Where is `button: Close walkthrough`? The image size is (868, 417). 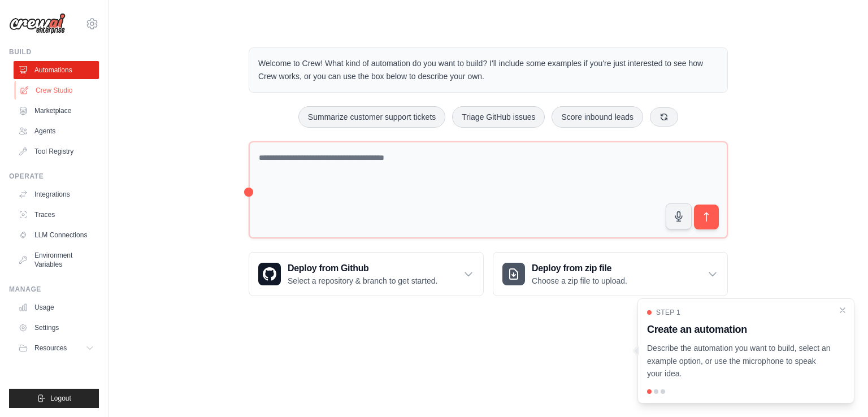 button: Close walkthrough is located at coordinates (842, 310).